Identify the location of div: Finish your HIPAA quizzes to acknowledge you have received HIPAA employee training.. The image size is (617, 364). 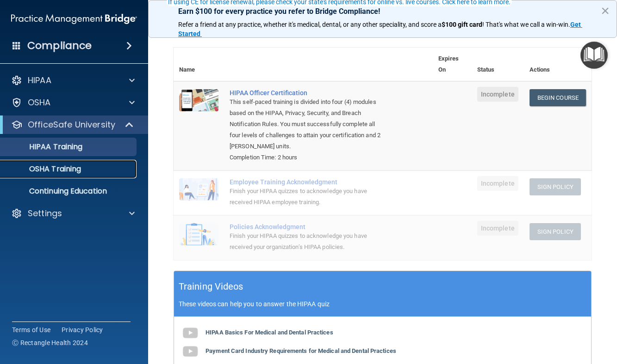
(308, 197).